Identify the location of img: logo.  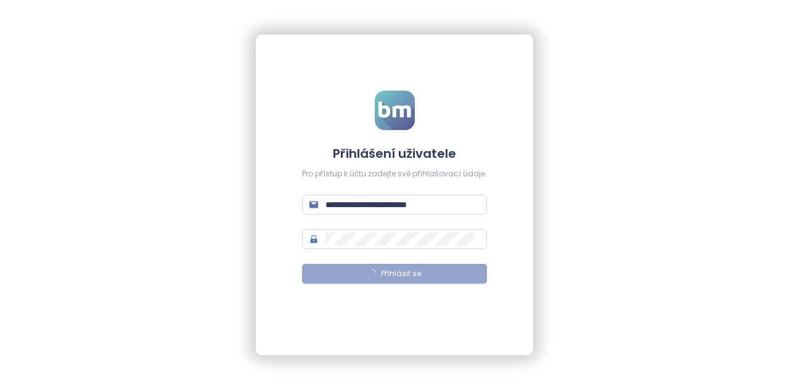
(395, 110).